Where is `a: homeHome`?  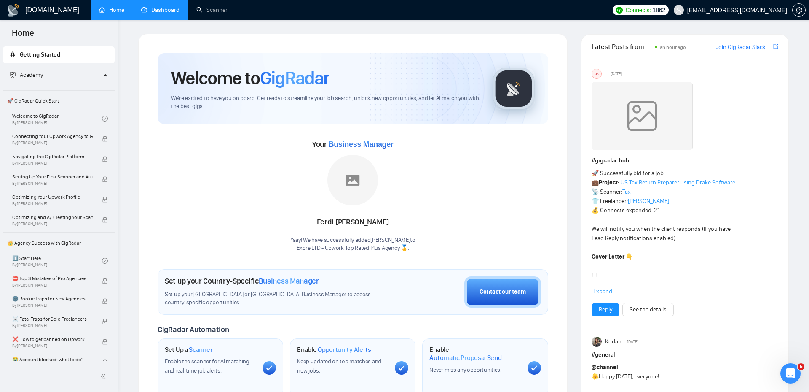
a: homeHome is located at coordinates (112, 10).